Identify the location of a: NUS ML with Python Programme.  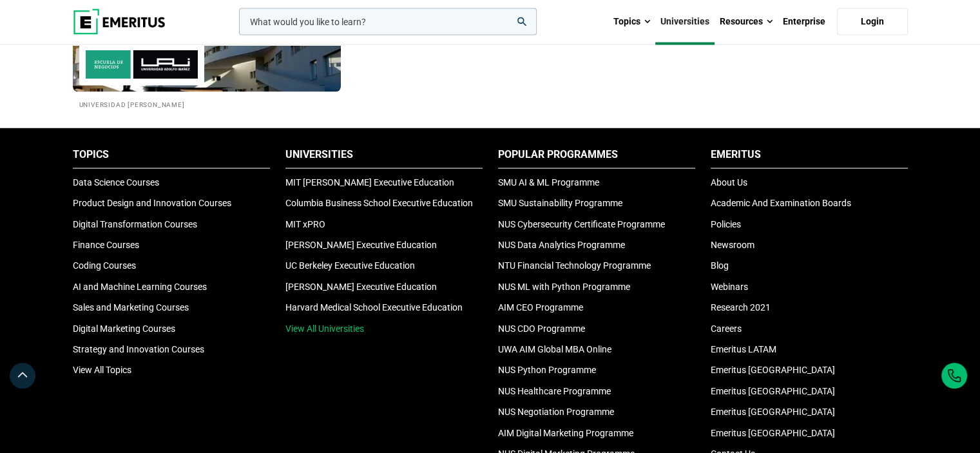
(564, 287).